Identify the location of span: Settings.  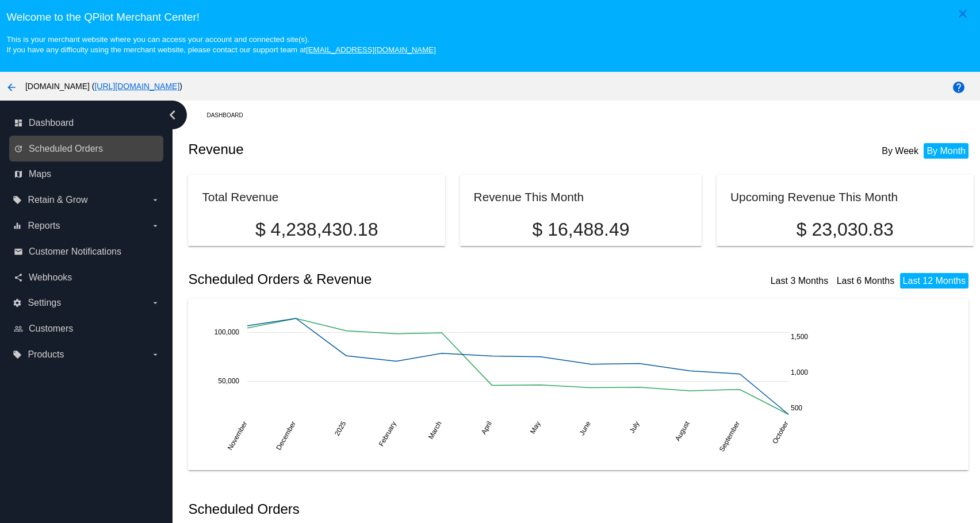
(44, 303).